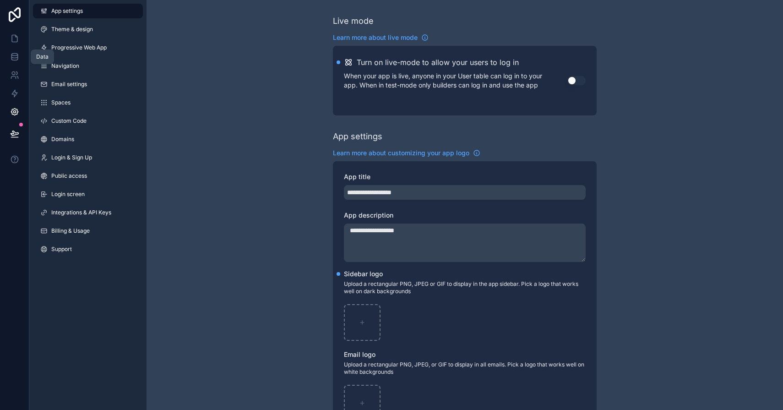 Image resolution: width=783 pixels, height=410 pixels. Describe the element at coordinates (72, 29) in the screenshot. I see `span: Theme & design` at that location.